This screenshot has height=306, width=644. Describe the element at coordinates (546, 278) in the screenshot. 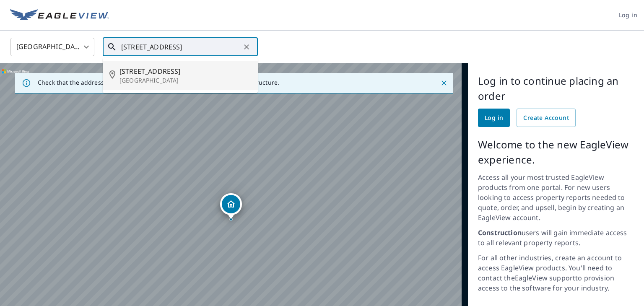

I see `a: EagleView support` at that location.